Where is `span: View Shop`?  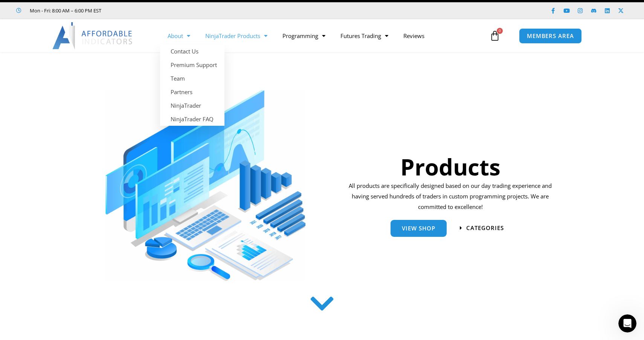
span: View Shop is located at coordinates (418, 228).